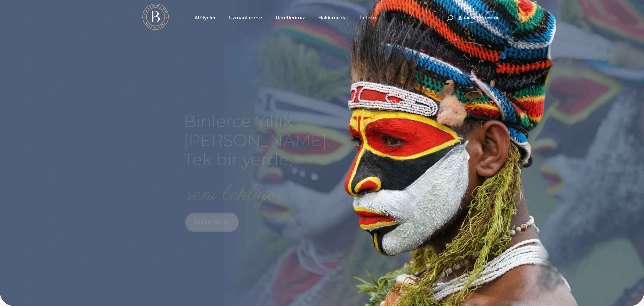 The height and width of the screenshot is (306, 644). I want to click on span: Atölyeler, so click(205, 18).